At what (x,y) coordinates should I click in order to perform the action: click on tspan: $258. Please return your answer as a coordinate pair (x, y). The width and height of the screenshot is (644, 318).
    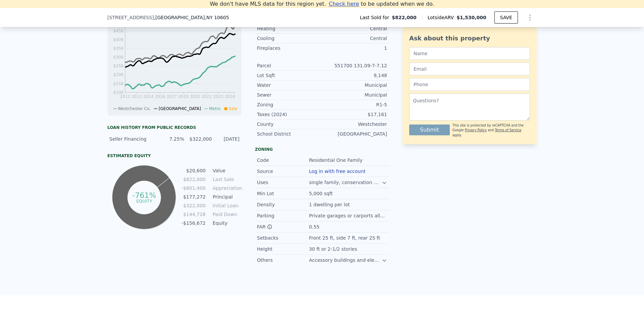
    Looking at the image, I should click on (118, 66).